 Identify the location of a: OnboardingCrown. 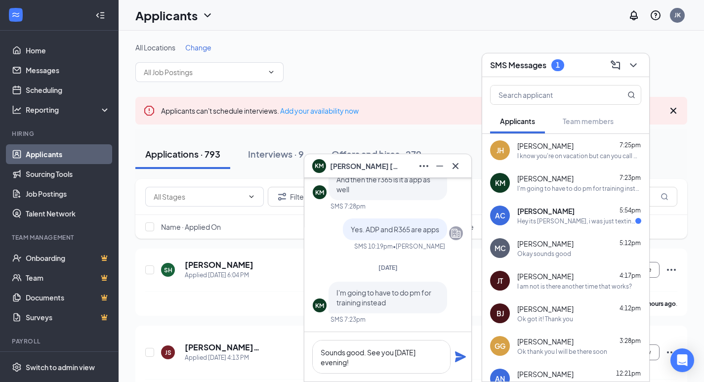
(68, 258).